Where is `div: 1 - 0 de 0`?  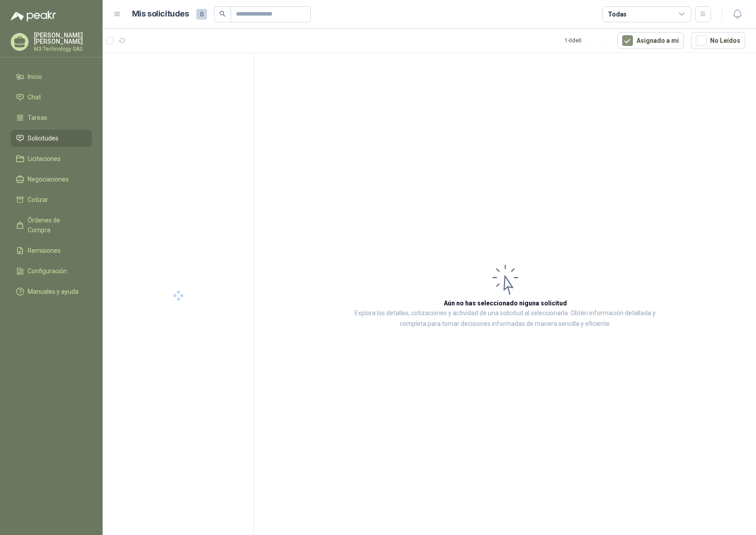
div: 1 - 0 de 0 is located at coordinates (587, 41).